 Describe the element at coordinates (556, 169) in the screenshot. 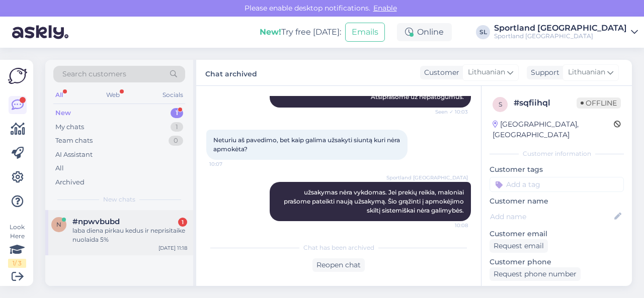

I see `p: Customer tags` at that location.